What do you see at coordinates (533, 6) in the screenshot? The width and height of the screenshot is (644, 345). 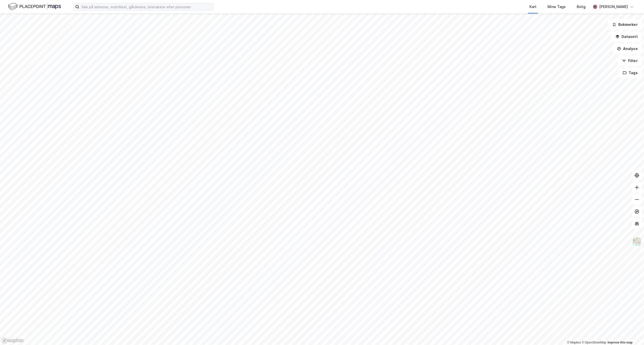 I see `div: Kart` at bounding box center [533, 6].